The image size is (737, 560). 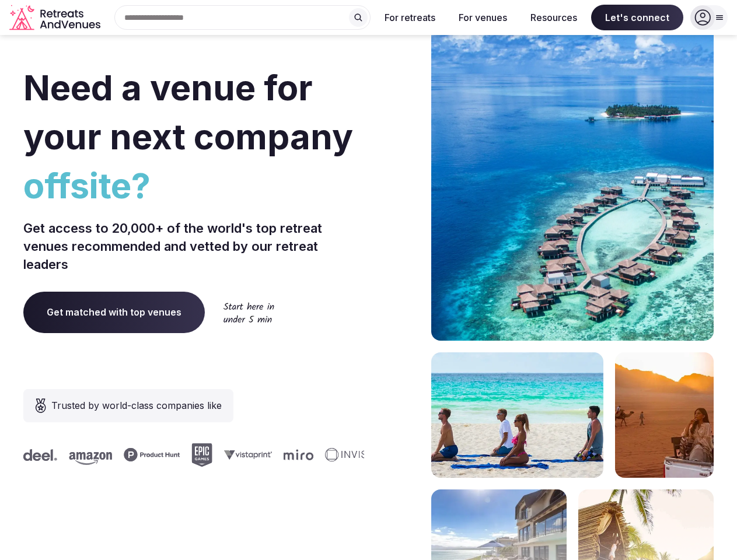 What do you see at coordinates (483, 18) in the screenshot?
I see `button: For venues` at bounding box center [483, 18].